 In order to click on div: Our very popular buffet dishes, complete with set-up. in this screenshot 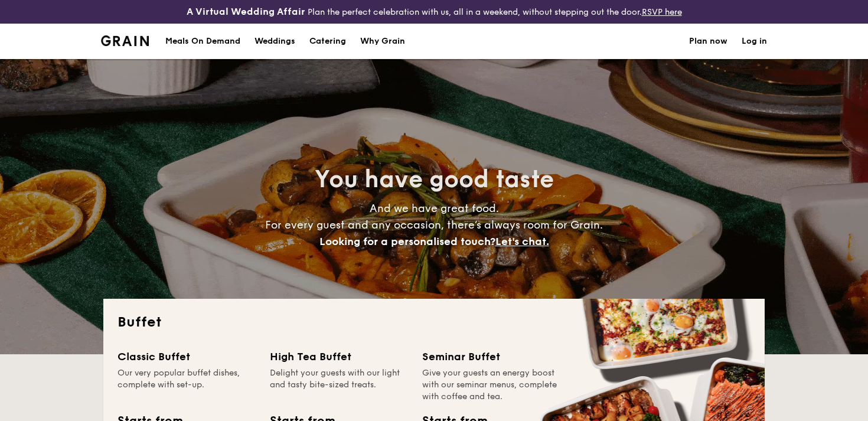, I will do `click(187, 385)`.